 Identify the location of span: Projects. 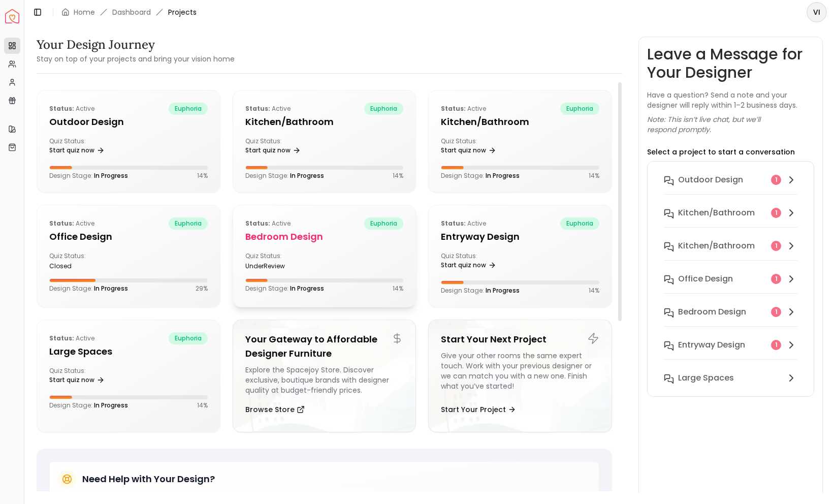
(182, 12).